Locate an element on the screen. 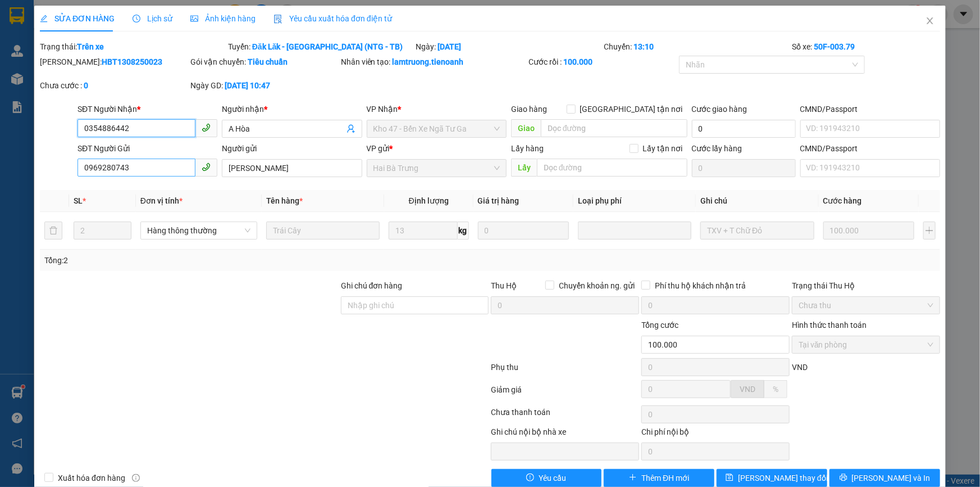  label: Cước lấy hàng is located at coordinates (717, 148).